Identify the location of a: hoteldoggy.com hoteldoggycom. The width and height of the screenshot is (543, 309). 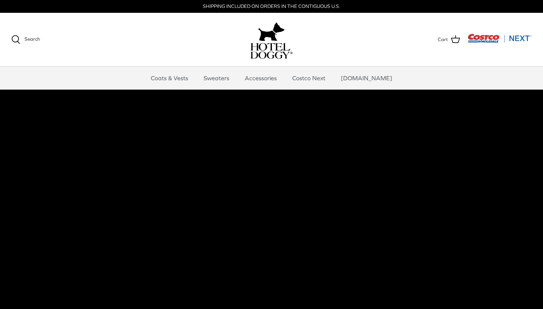
(271, 40).